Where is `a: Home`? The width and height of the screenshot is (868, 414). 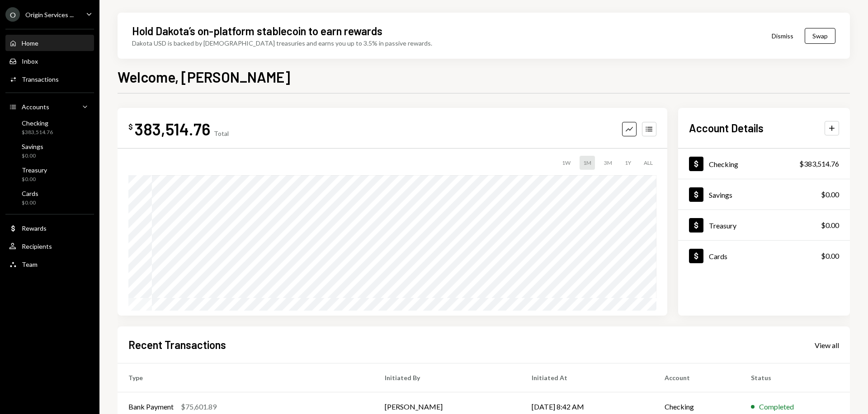 a: Home is located at coordinates (50, 43).